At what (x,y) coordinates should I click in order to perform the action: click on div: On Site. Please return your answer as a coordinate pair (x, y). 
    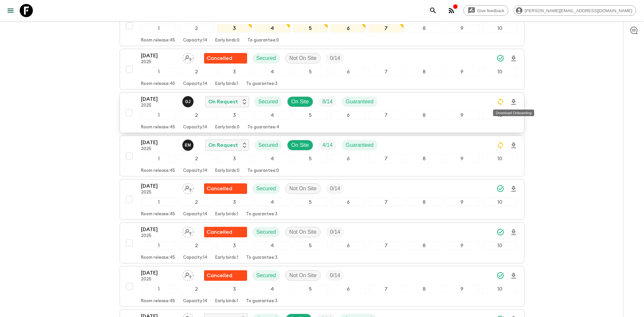
    Looking at the image, I should click on (300, 102).